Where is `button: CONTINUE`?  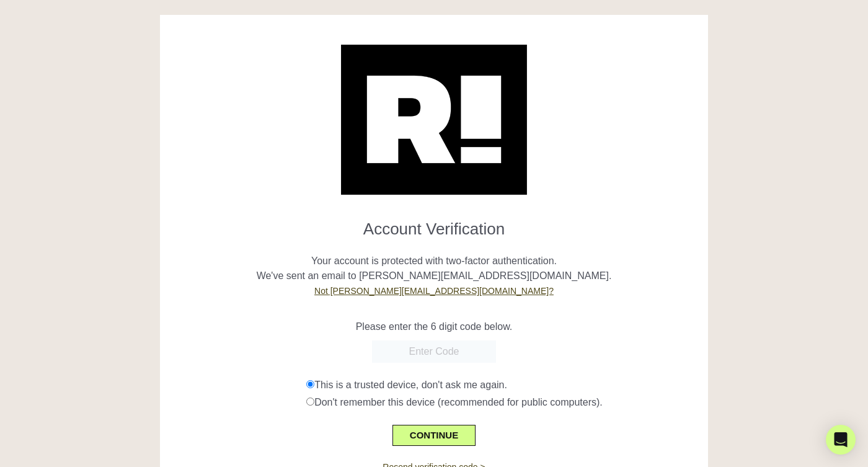 button: CONTINUE is located at coordinates (434, 435).